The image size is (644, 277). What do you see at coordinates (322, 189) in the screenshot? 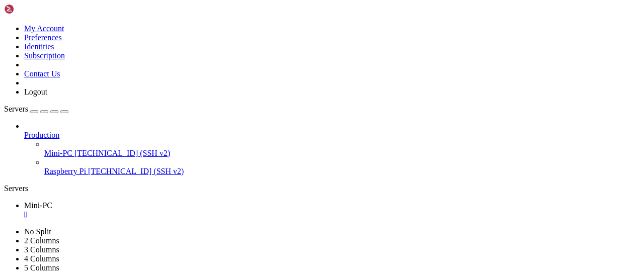
I see `div: Servers` at bounding box center [322, 189].